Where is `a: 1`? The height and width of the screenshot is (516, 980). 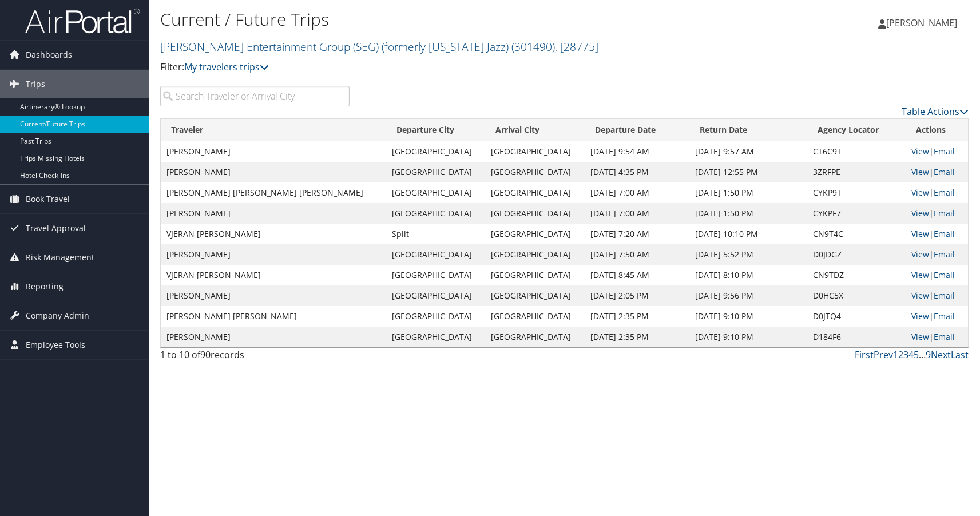
a: 1 is located at coordinates (895, 354).